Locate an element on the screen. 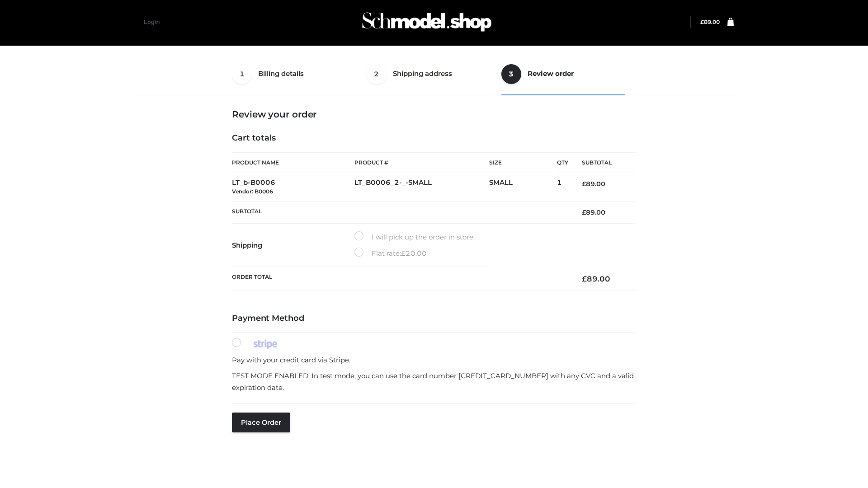  p: Pay with your credit card via Stripe. is located at coordinates (434, 360).